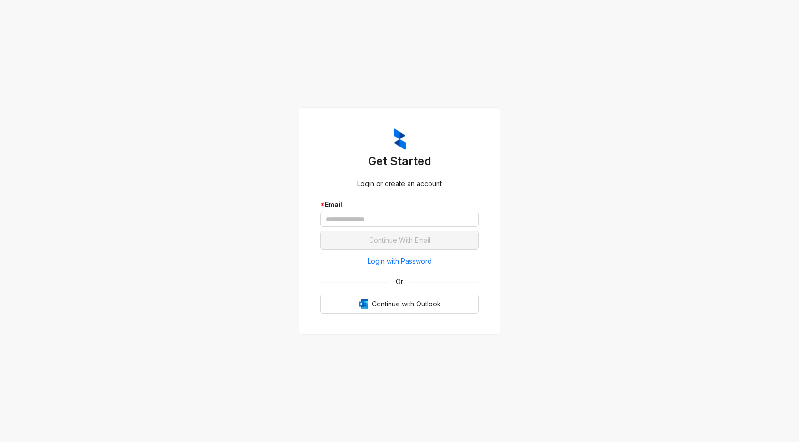  What do you see at coordinates (400, 139) in the screenshot?
I see `img: ZumaIcon` at bounding box center [400, 139].